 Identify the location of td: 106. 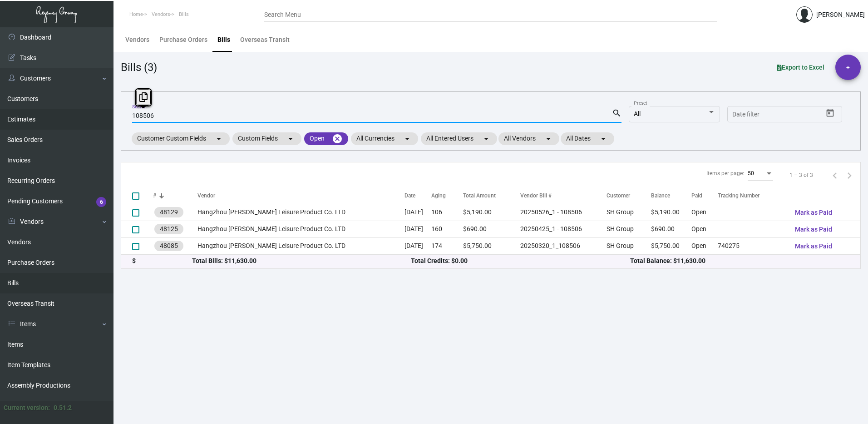
(447, 212).